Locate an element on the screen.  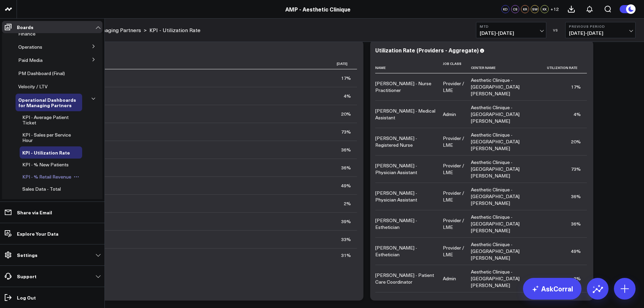
div: CS is located at coordinates (515, 9).